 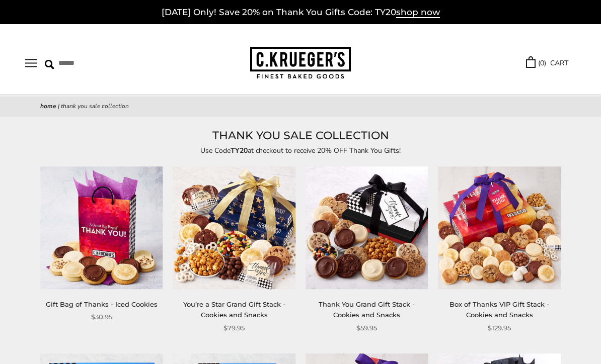 What do you see at coordinates (49, 106) in the screenshot?
I see `a: Home` at bounding box center [49, 106].